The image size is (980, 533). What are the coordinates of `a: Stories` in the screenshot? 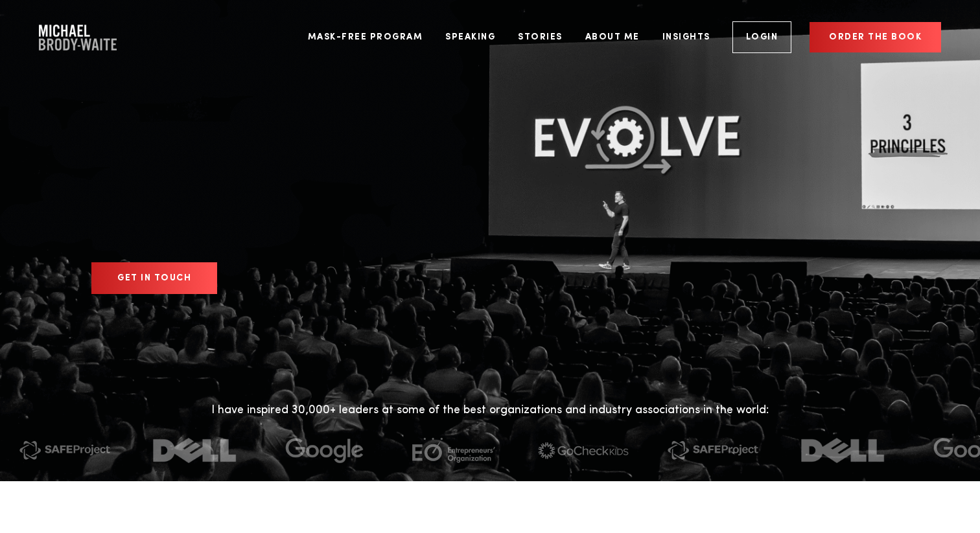 It's located at (540, 37).